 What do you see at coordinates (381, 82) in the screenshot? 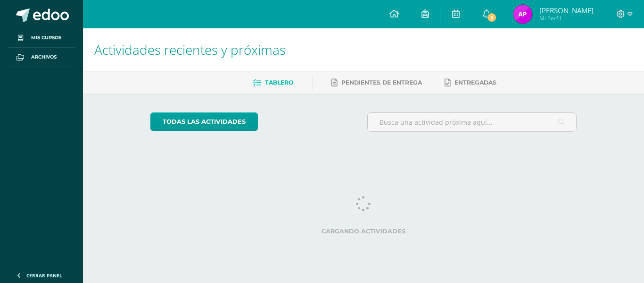
I see `span: Pendientes de entrega` at bounding box center [381, 82].